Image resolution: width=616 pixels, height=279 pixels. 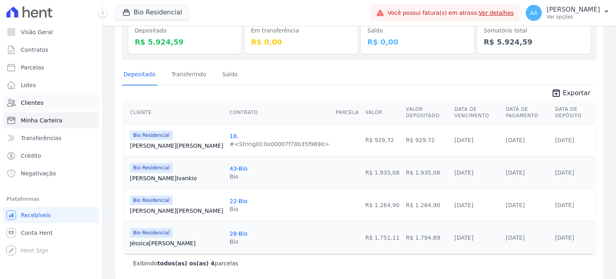 I want to click on th: Data de Pagamento, so click(x=527, y=112).